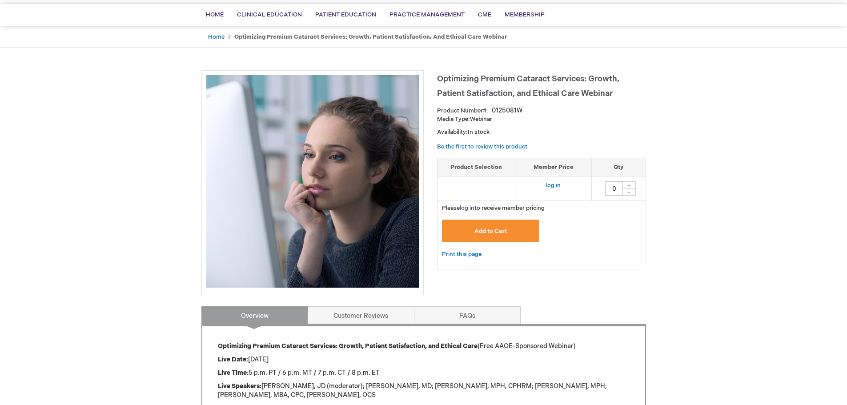  I want to click on a: Home, so click(216, 37).